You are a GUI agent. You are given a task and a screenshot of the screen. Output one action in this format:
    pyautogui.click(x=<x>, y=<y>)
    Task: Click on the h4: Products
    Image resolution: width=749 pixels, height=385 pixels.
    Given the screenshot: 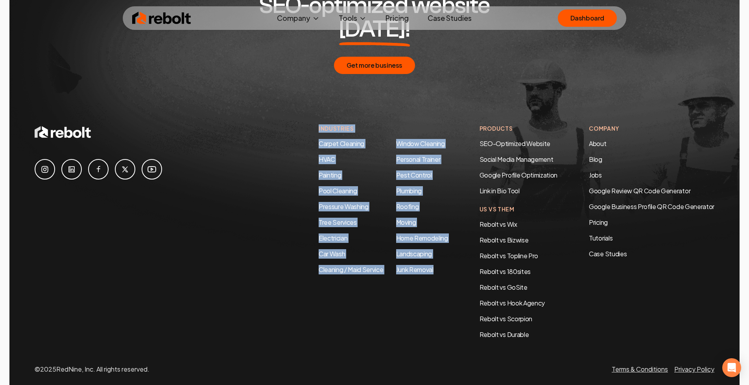 What is the action you would take?
    pyautogui.click(x=519, y=128)
    